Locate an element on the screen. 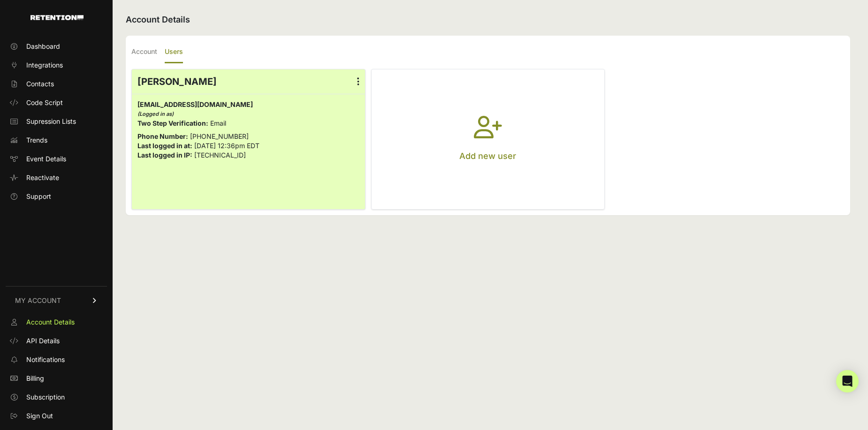 The width and height of the screenshot is (868, 430). span: Subscription is located at coordinates (46, 397).